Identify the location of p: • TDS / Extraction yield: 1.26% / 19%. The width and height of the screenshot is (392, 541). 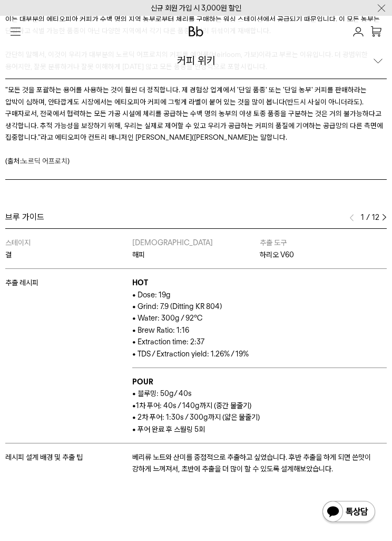
(259, 354).